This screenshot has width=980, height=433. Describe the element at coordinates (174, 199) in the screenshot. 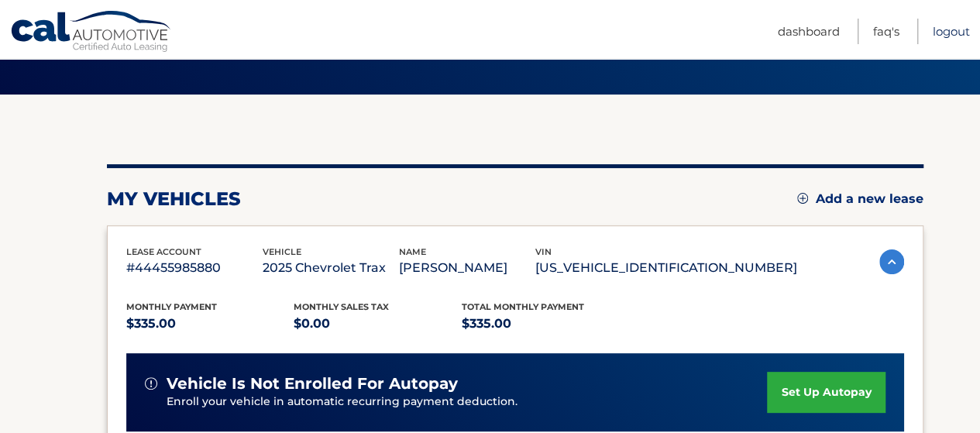

I see `h2: my vehicles` at that location.